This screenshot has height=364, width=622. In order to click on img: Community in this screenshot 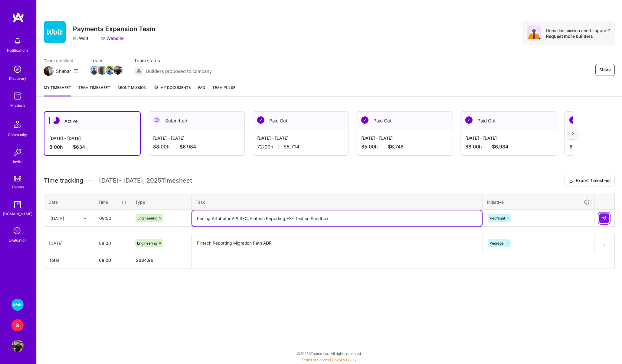, I will do `click(17, 124)`.